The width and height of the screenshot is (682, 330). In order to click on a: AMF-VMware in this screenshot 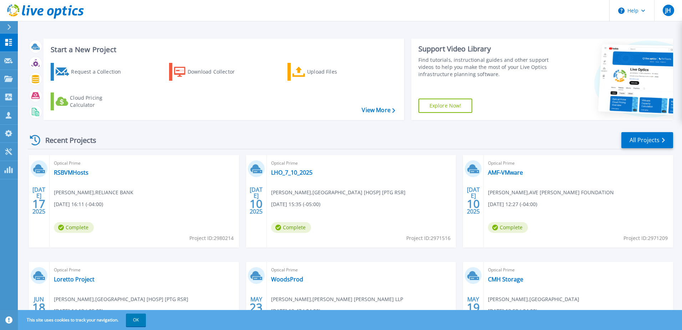, I will do `click(506, 172)`.